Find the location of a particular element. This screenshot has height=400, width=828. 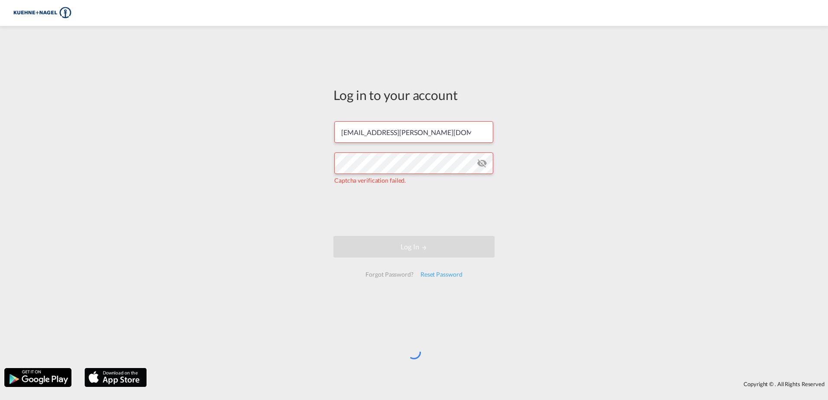

div: Copyright © . All Rights Reserved is located at coordinates (489, 384).